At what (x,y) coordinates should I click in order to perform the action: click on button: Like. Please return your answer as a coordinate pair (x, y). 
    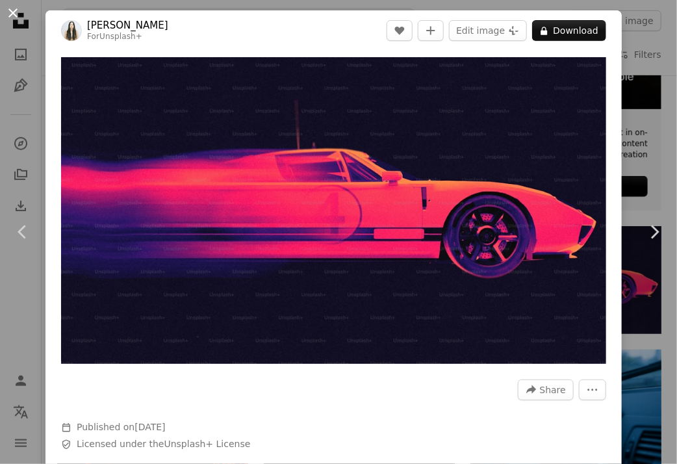
    Looking at the image, I should click on (399, 31).